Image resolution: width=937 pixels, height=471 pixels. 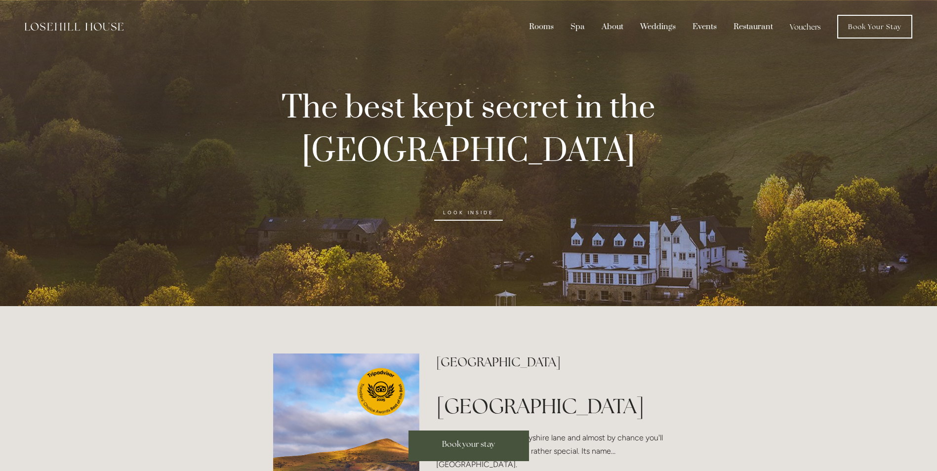 I want to click on a: Book Your Stay, so click(x=875, y=27).